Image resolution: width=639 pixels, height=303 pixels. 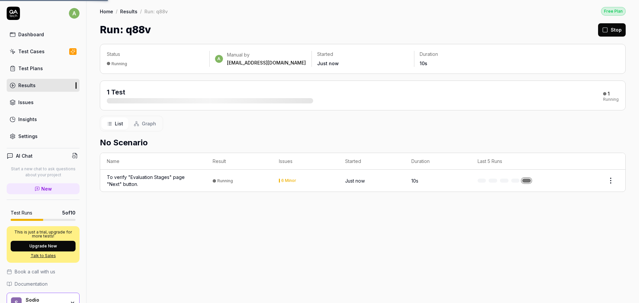 What do you see at coordinates (43, 51) in the screenshot?
I see `a: Test Cases` at bounding box center [43, 51].